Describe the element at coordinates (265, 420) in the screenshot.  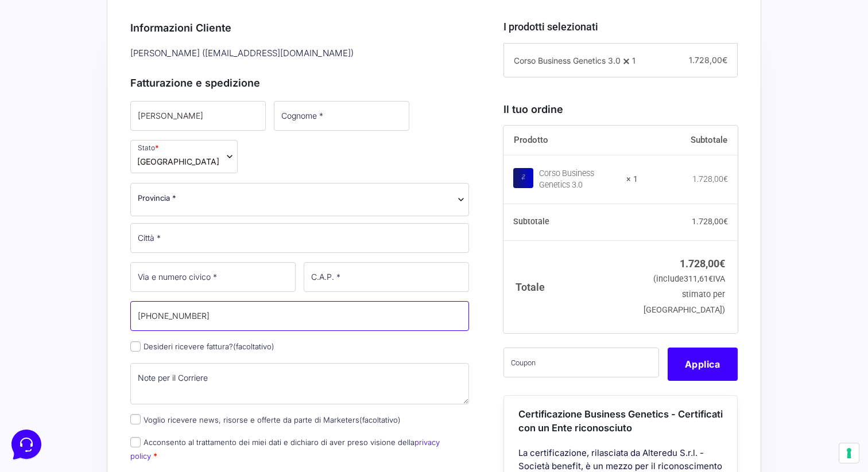
I see `label: Voglio ricevere news, risorse e offerte da parte di Marketers` at that location.